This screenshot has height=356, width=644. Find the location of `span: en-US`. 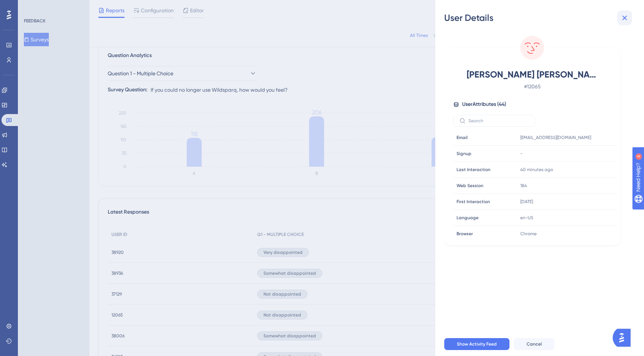

span: en-US is located at coordinates (527, 218).